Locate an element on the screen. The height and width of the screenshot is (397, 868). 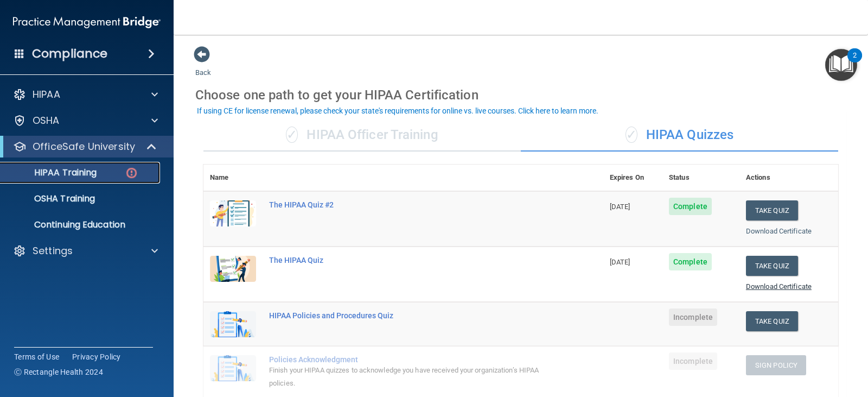
a: HIPAA is located at coordinates (85, 94).